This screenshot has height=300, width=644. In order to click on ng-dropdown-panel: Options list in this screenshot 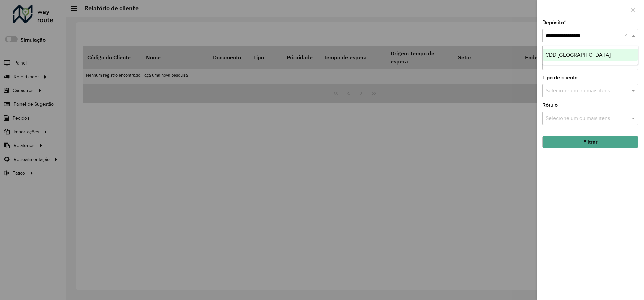, I will do `click(590, 55)`.